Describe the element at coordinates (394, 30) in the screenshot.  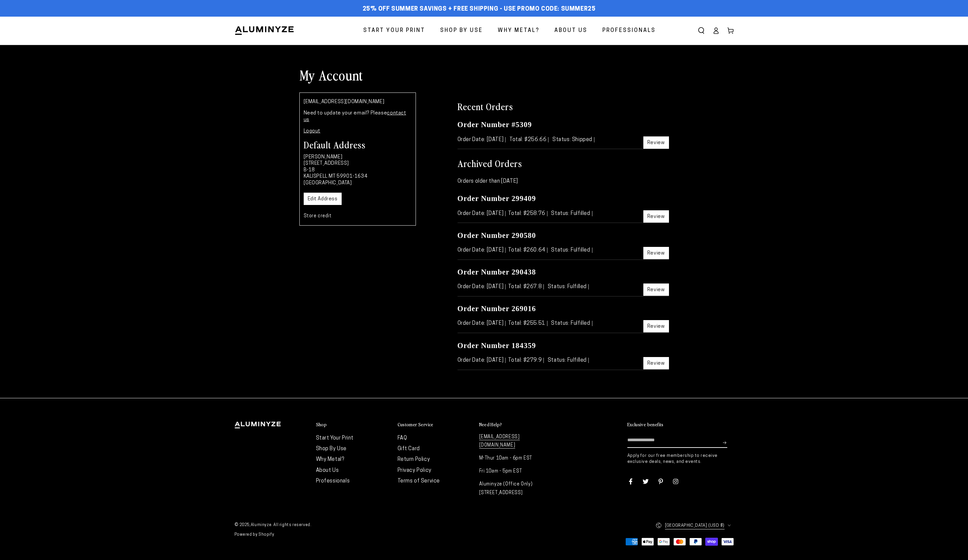
I see `span: Start Your Print` at that location.